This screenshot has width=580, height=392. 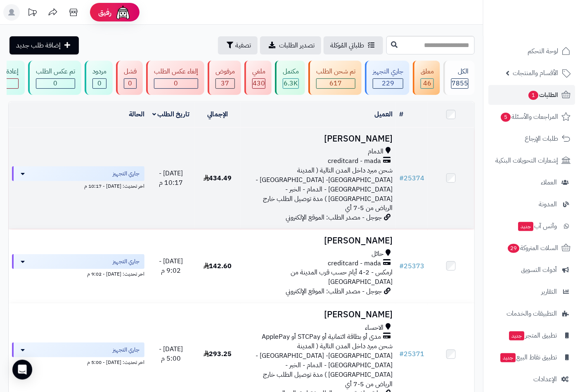 What do you see at coordinates (427, 84) in the screenshot?
I see `div: 46` at bounding box center [427, 84].